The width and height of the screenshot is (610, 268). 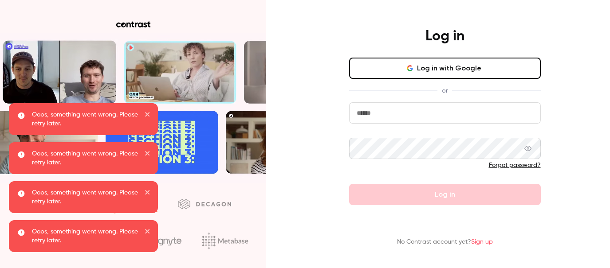 What do you see at coordinates (445, 91) in the screenshot?
I see `span: or` at bounding box center [445, 91].